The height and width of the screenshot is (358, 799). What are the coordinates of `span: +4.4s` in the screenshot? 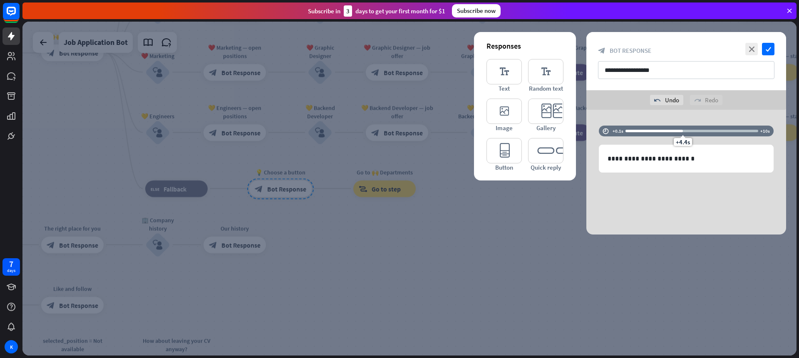 It's located at (683, 142).